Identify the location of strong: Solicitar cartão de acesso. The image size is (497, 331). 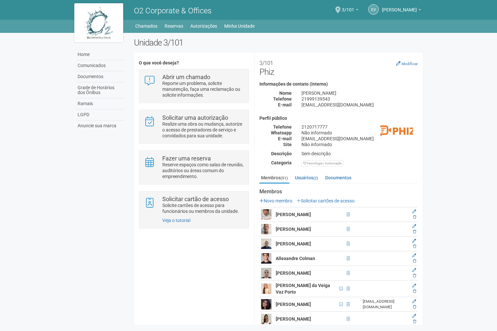
(195, 199).